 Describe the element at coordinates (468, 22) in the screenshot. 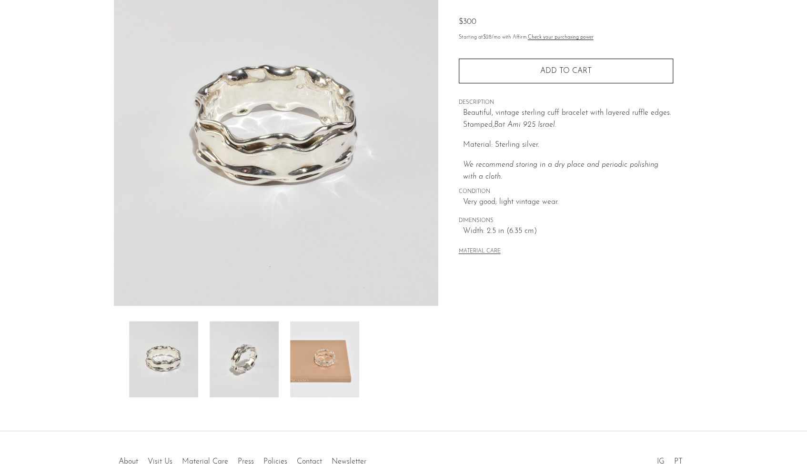

I see `span: $300` at that location.